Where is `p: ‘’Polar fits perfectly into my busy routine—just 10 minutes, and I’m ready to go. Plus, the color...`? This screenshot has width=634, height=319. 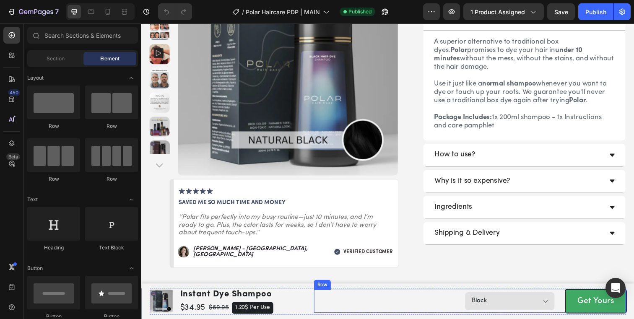
p: ‘’Polar fits perfectly into my busy routine—just 10 minutes, and I’m ready to go. Plus, the color... is located at coordinates (141, 206).